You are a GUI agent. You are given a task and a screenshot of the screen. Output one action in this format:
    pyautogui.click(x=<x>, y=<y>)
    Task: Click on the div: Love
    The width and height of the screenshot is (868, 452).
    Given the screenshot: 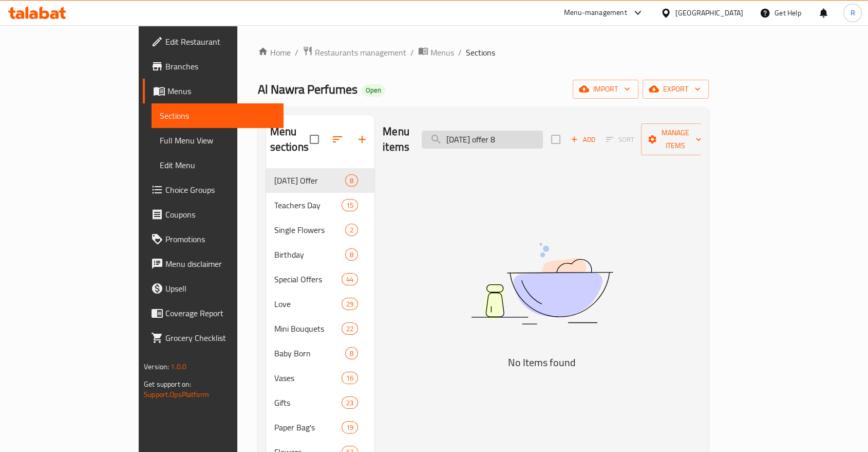 What is the action you would take?
    pyautogui.click(x=307, y=304)
    